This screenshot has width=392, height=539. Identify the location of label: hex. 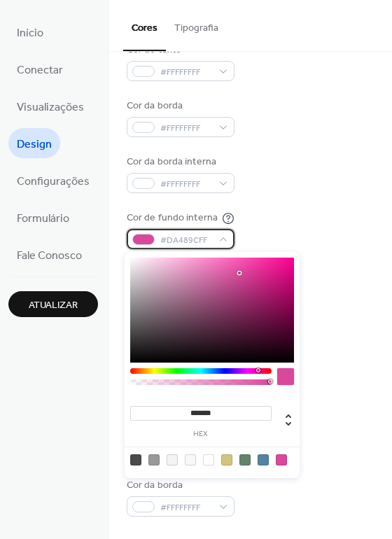
(201, 434).